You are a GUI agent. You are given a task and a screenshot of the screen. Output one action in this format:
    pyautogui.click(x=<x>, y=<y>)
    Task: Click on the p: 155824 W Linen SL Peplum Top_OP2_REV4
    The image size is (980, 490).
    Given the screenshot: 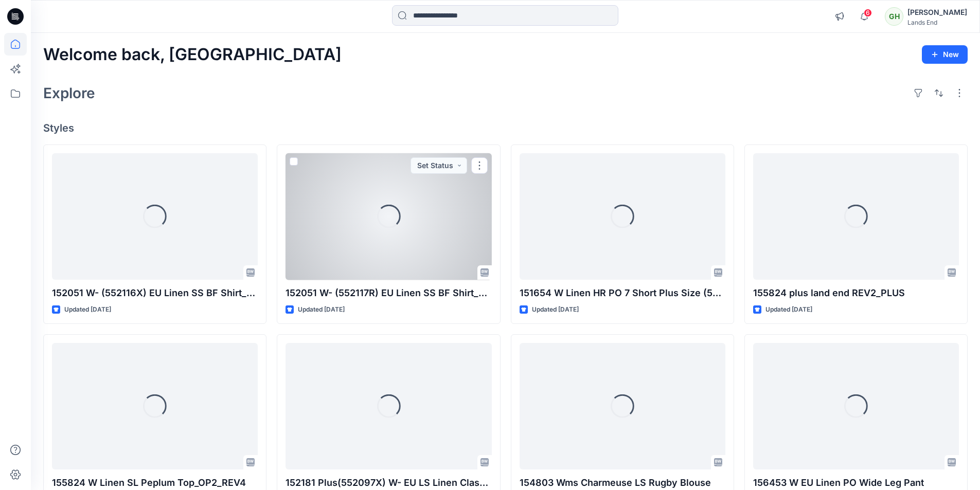 What is the action you would take?
    pyautogui.click(x=155, y=482)
    